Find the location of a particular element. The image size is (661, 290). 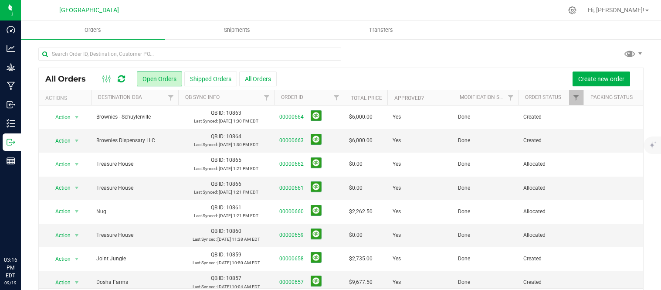

span: Joint Jungle is located at coordinates (135, 258).